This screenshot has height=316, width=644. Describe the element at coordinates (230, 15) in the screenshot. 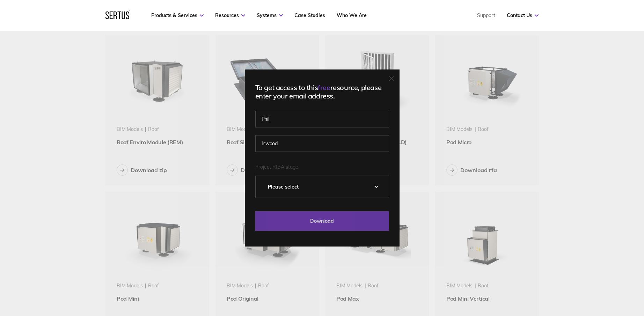

I see `a: Resources` at that location.